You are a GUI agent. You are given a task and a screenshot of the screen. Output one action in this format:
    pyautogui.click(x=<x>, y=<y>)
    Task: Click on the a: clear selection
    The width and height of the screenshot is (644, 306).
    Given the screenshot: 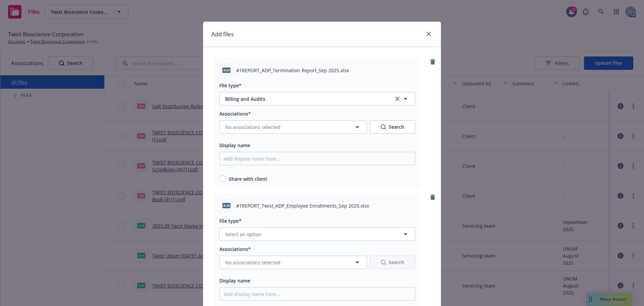 What is the action you would take?
    pyautogui.click(x=398, y=99)
    